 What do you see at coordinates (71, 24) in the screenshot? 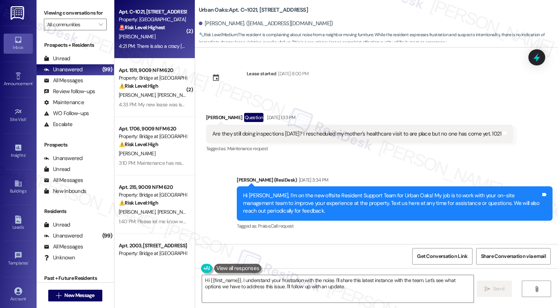
I see `input: All communities` at bounding box center [71, 24].